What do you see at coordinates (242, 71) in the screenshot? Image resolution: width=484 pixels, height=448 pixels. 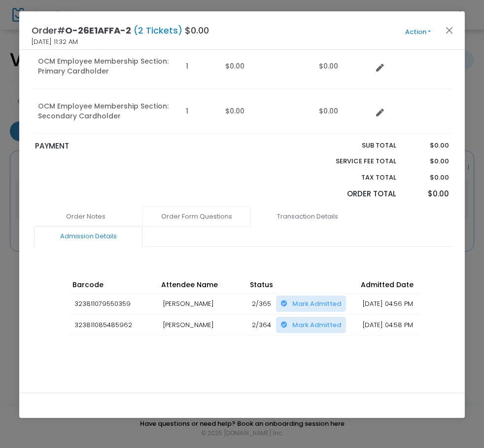 I see `div: Data table` at bounding box center [242, 71].